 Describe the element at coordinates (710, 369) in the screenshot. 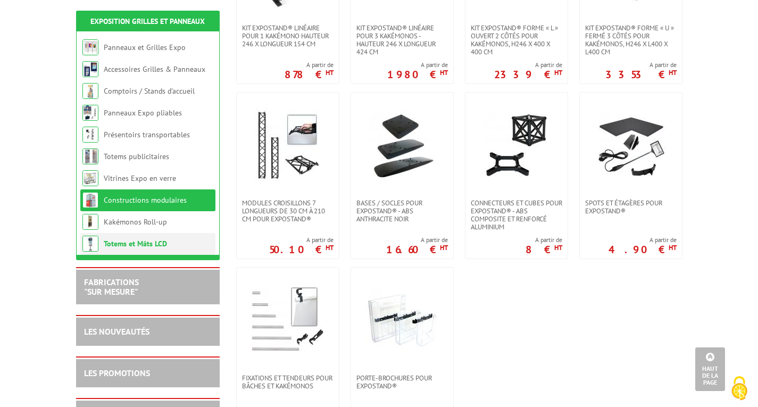

I see `a: Haut de la page` at that location.